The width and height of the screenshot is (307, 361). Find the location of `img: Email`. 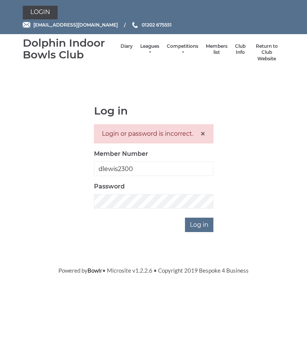

img: Email is located at coordinates (27, 25).